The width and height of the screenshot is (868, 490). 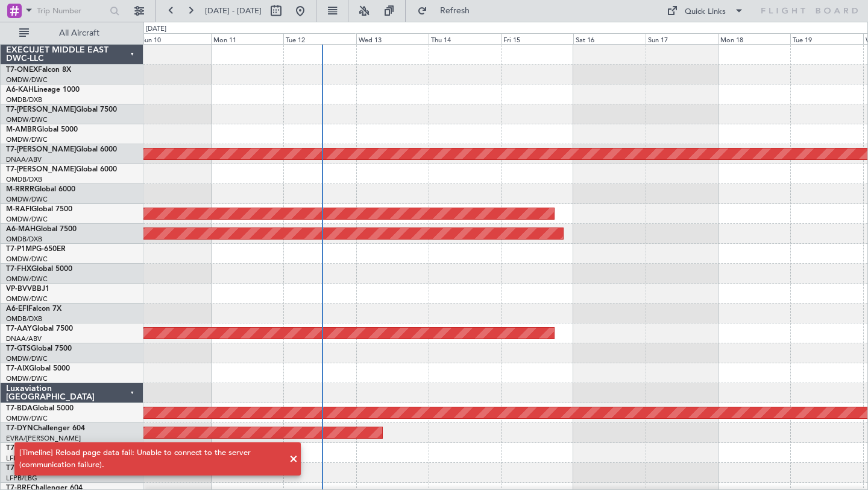 I want to click on div: Quick Links, so click(x=705, y=12).